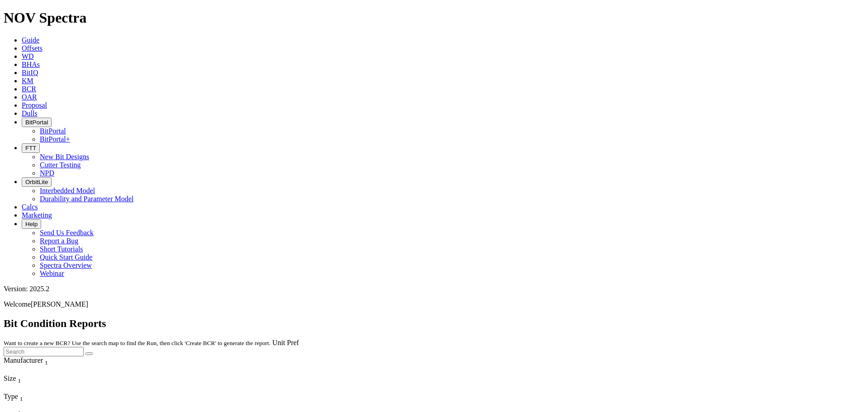 The image size is (868, 412). Describe the element at coordinates (43, 397) in the screenshot. I see `div: Type Sort None` at that location.